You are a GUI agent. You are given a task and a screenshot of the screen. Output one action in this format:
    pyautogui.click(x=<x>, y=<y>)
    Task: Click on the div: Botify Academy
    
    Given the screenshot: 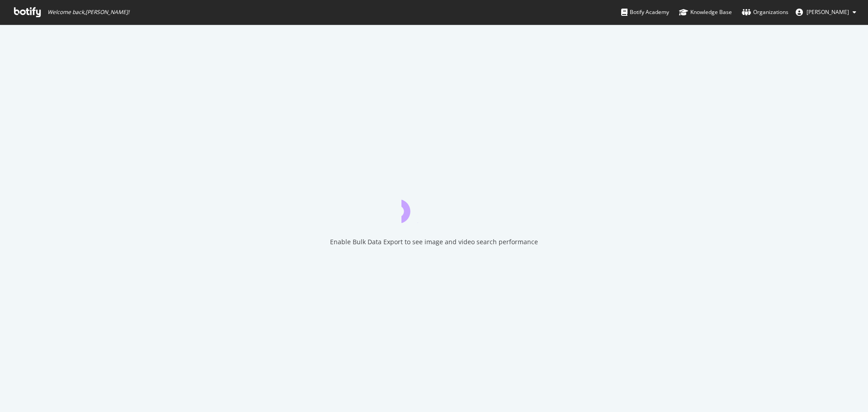 What is the action you would take?
    pyautogui.click(x=645, y=12)
    